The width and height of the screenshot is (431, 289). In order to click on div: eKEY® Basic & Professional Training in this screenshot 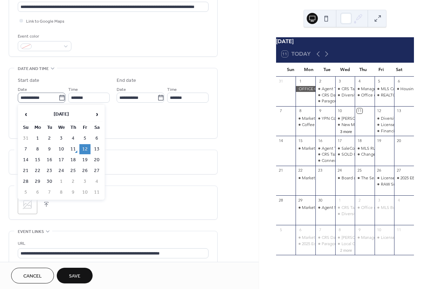, I will do `click(345, 238)`.